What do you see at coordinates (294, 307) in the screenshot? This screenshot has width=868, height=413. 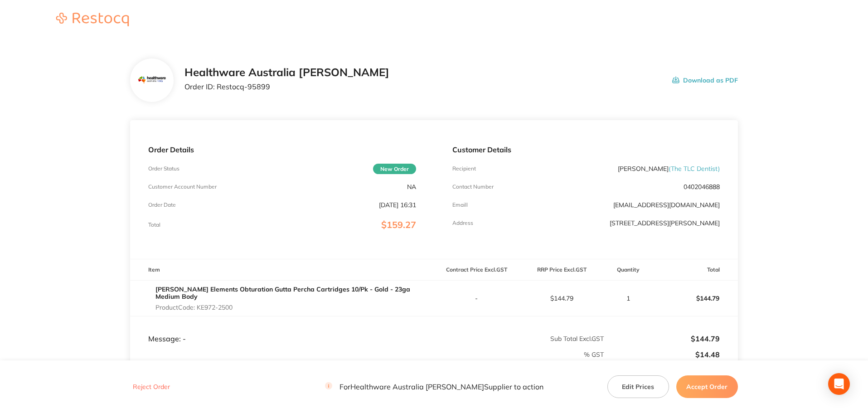 I see `p: Product Code: KE972-2500` at bounding box center [294, 307].